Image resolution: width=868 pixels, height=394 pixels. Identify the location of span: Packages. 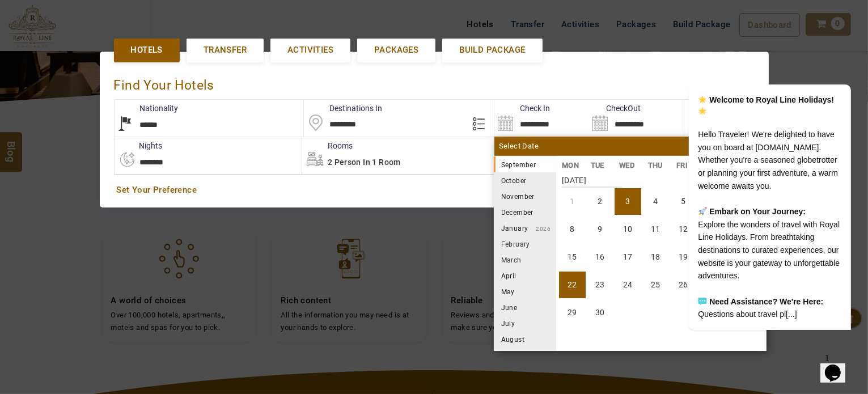
(396, 50).